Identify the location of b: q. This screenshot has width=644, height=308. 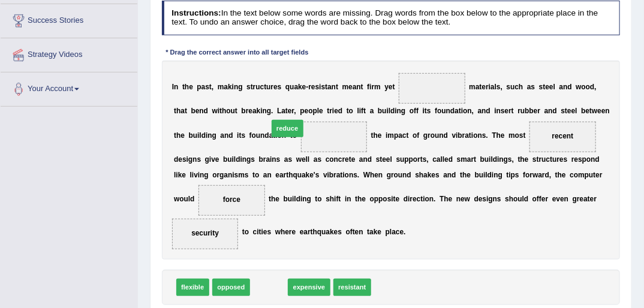
(287, 87).